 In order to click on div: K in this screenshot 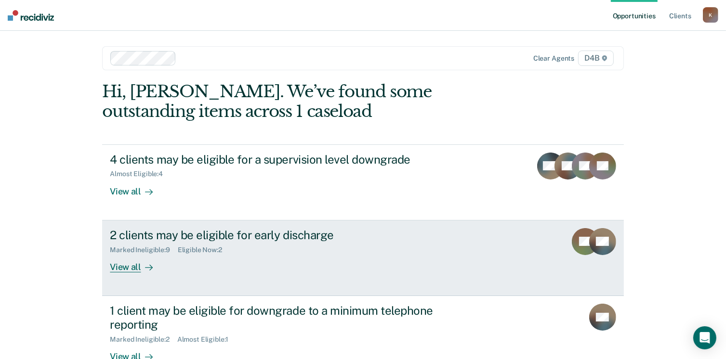, I will do `click(710, 15)`.